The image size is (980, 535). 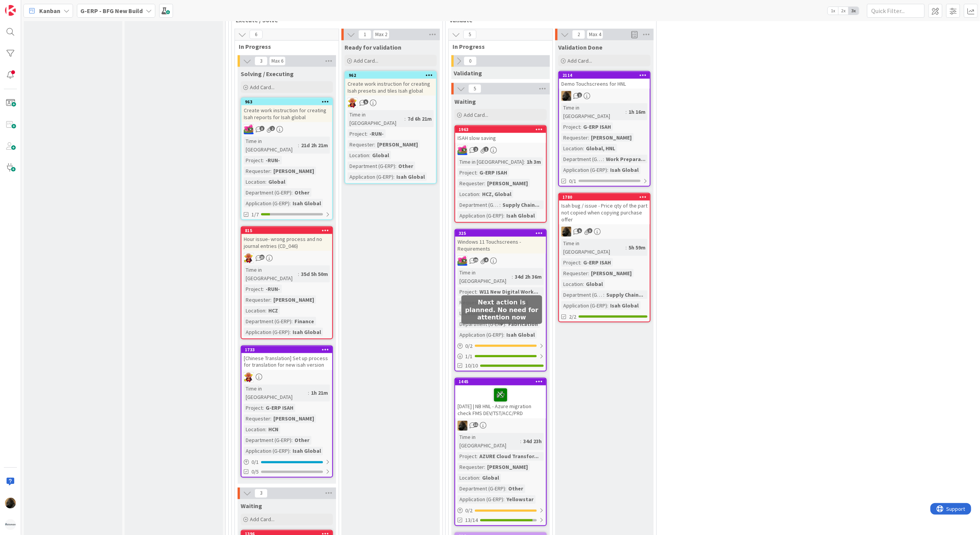 What do you see at coordinates (501, 134) in the screenshot?
I see `div: 1963ISAH slow saving` at bounding box center [501, 134].